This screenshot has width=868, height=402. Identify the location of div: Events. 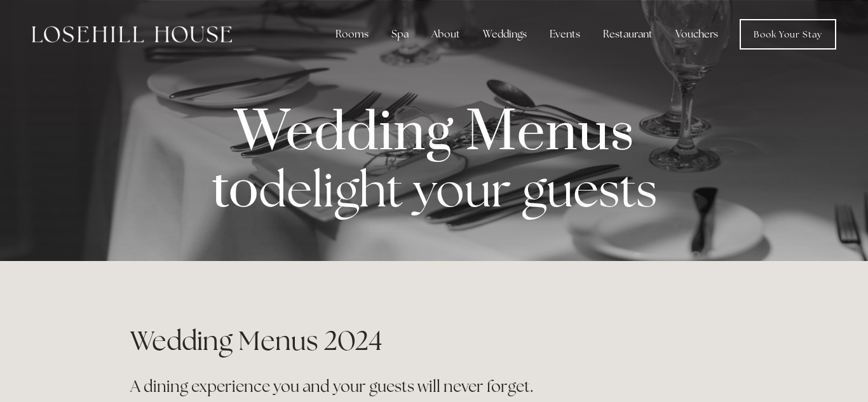
(565, 34).